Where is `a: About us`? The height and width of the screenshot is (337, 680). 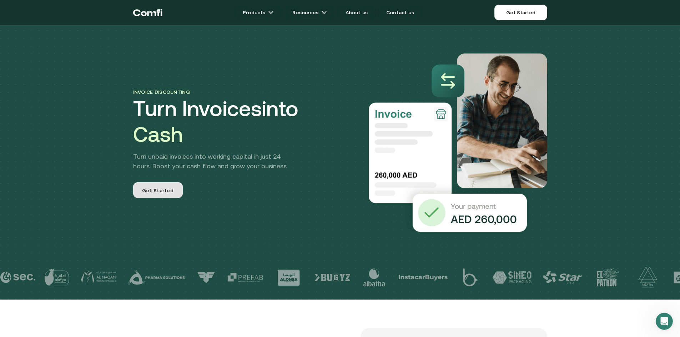 a: About us is located at coordinates (356, 12).